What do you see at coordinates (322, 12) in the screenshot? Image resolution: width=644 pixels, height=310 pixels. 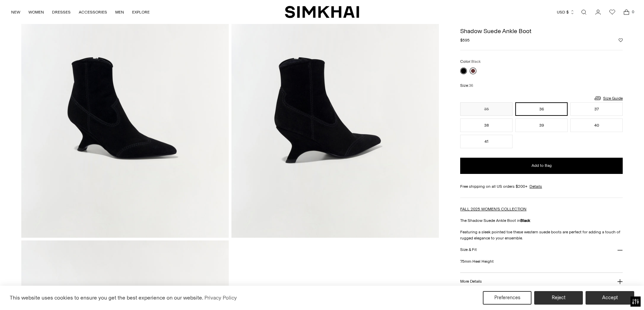 I see `a: SIMKHAI` at bounding box center [322, 12].